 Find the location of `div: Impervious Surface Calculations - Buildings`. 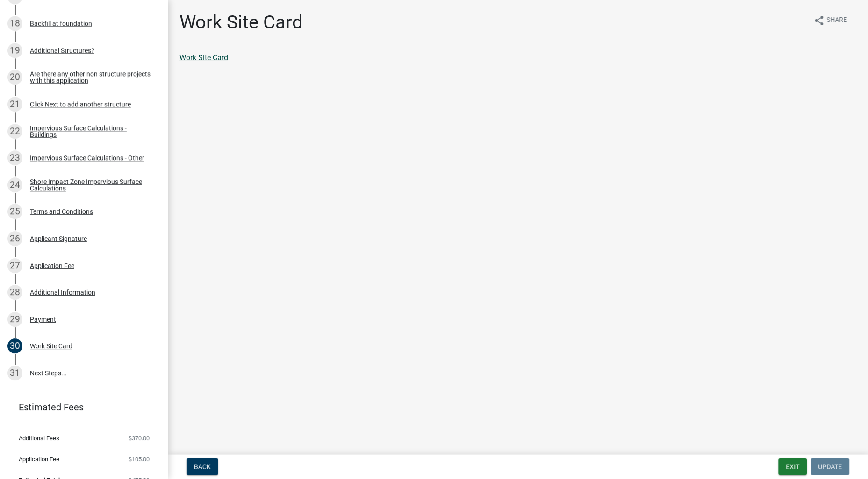

div: Impervious Surface Calculations - Buildings is located at coordinates (92, 131).